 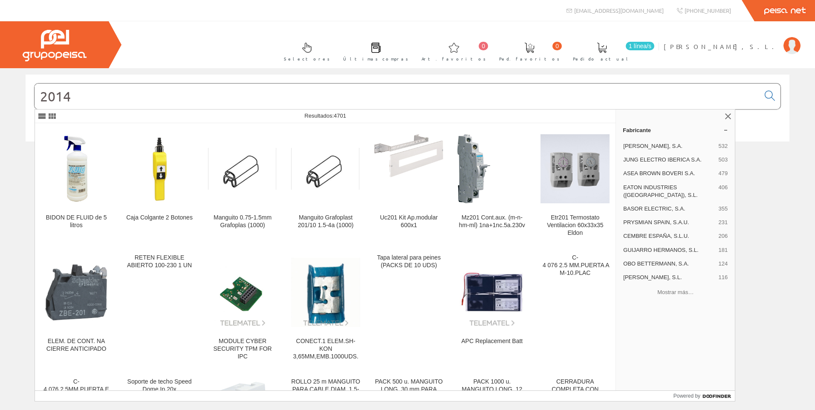 What do you see at coordinates (492, 185) in the screenshot?
I see `a: Mz201 Cont.aux. (m-n-hm-ml) 1na+1nc.5a.230v Mz201 Cont.aux. (m-n-hm-ml) 1na+1nc.5a.230v` at bounding box center [492, 185].